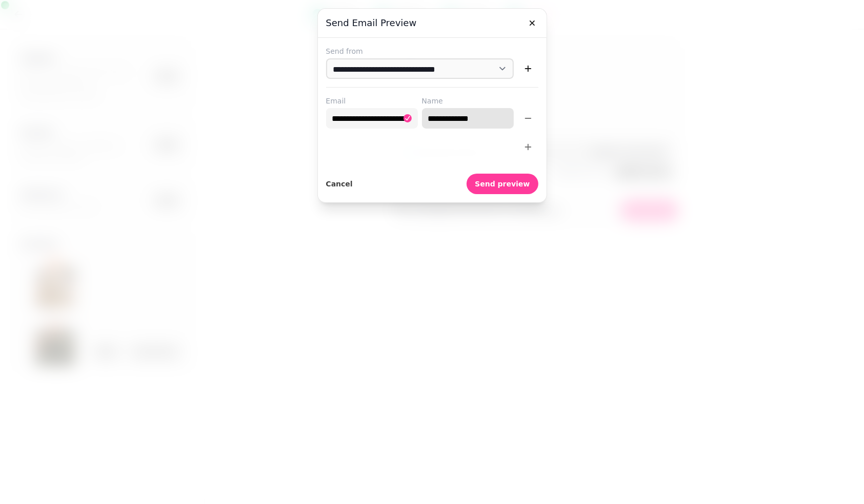 The width and height of the screenshot is (864, 504). I want to click on button: Cancel, so click(340, 184).